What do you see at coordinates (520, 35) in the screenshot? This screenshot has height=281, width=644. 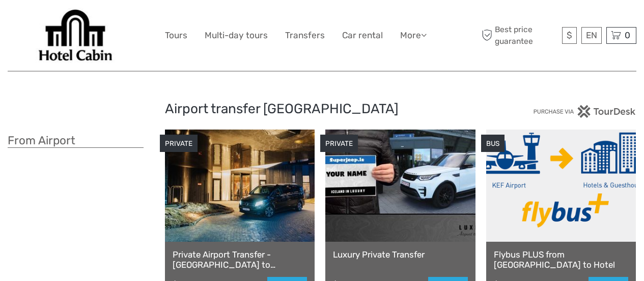 I see `span: Best price guarantee` at bounding box center [520, 35].